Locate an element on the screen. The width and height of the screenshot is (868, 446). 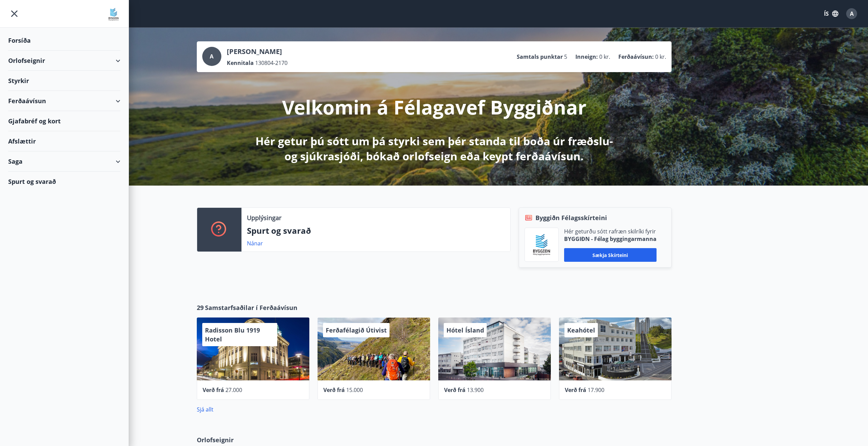
span: 29 is located at coordinates (201, 307).